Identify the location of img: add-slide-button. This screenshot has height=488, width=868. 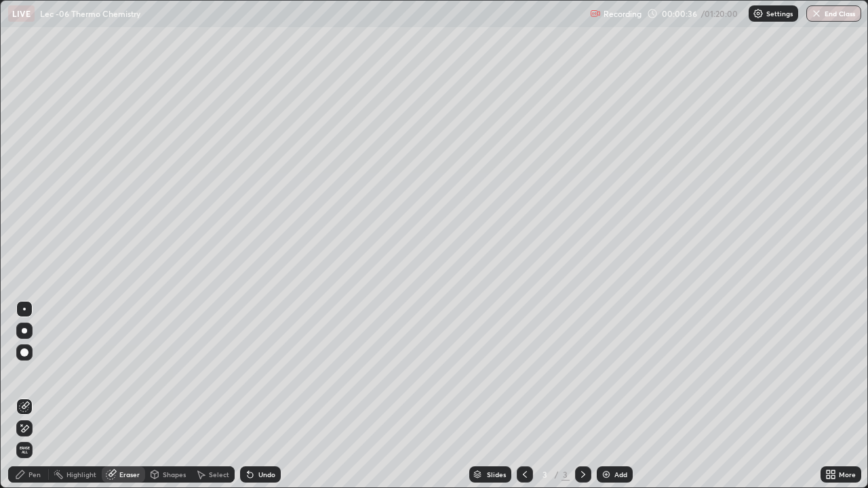
(606, 475).